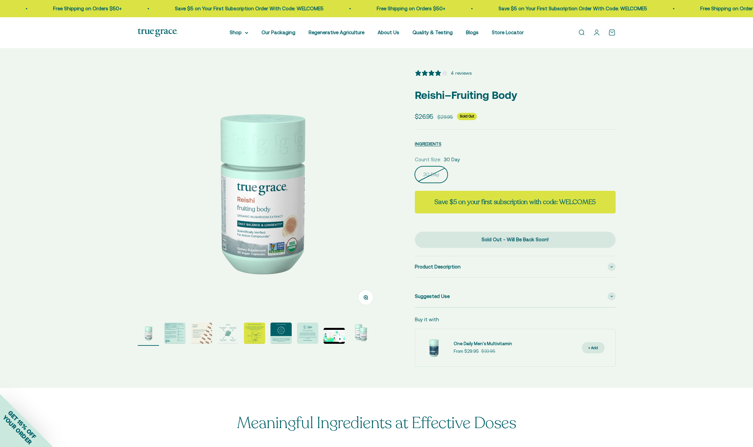  What do you see at coordinates (279, 32) in the screenshot?
I see `a: Our Packaging` at bounding box center [279, 32].